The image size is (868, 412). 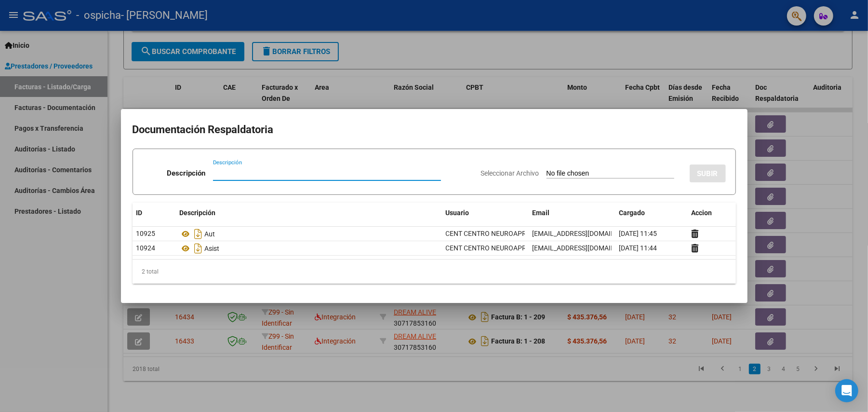 I want to click on div: Open Intercom Messenger, so click(x=847, y=391).